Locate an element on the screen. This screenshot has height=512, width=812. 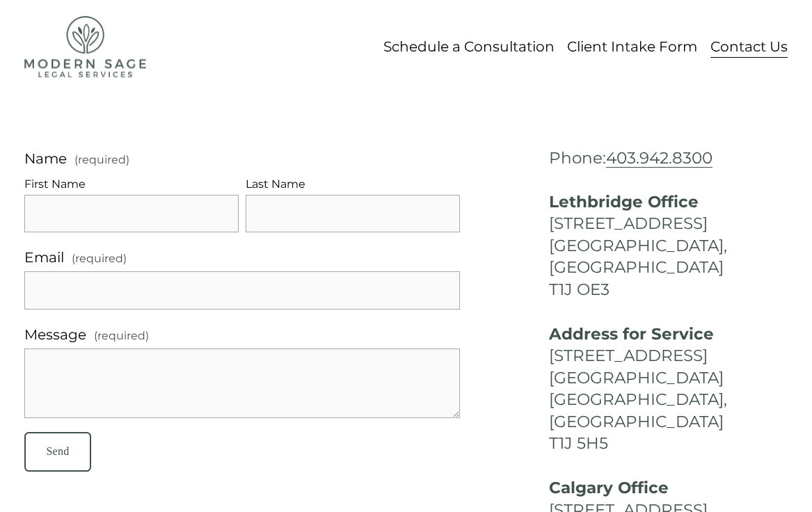
button: SendSend is located at coordinates (57, 452).